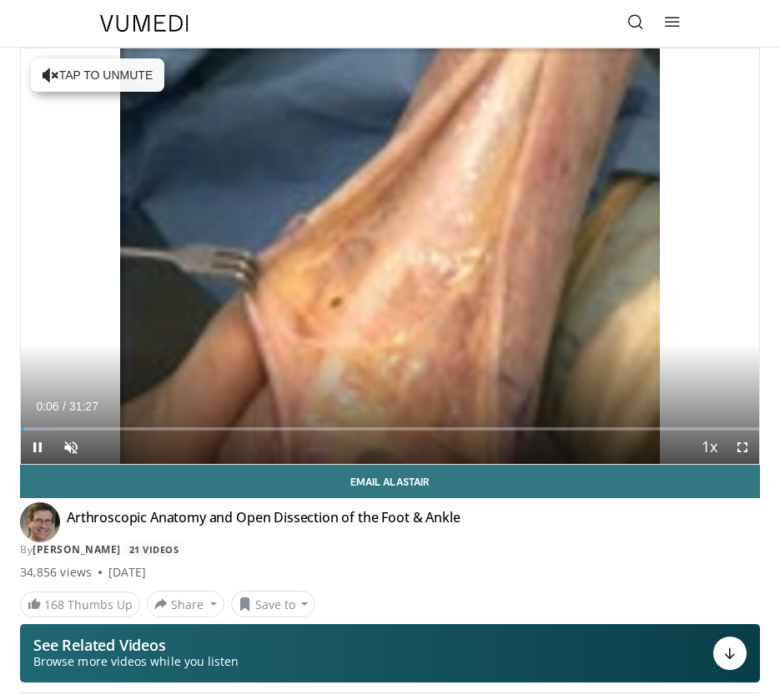  What do you see at coordinates (145, 23) in the screenshot?
I see `img: VuMedi Logo` at bounding box center [145, 23].